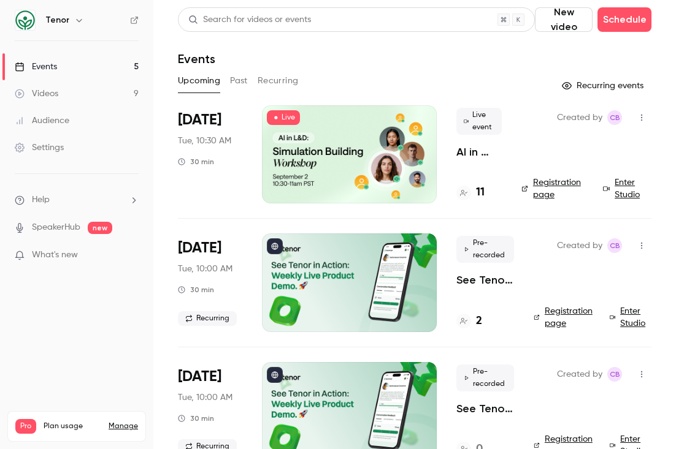 The image size is (676, 449). Describe the element at coordinates (36, 94) in the screenshot. I see `div: Videos` at that location.